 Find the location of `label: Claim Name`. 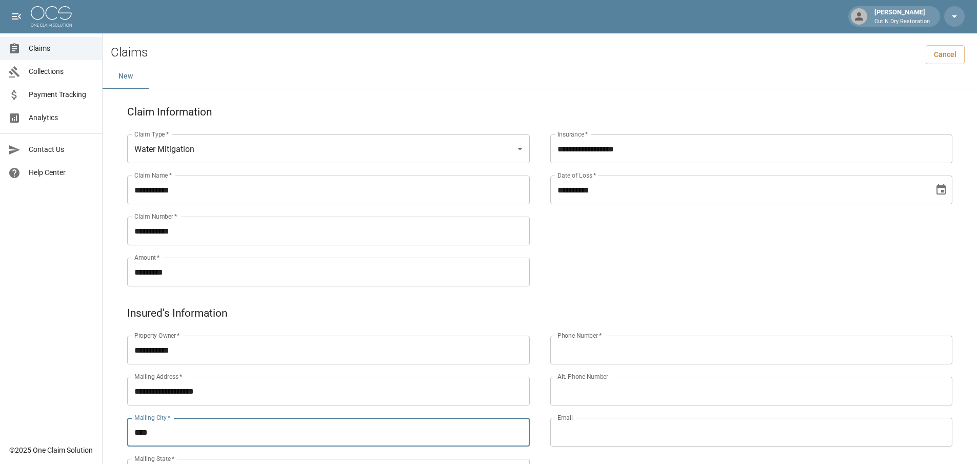

label: Claim Name is located at coordinates (153, 175).